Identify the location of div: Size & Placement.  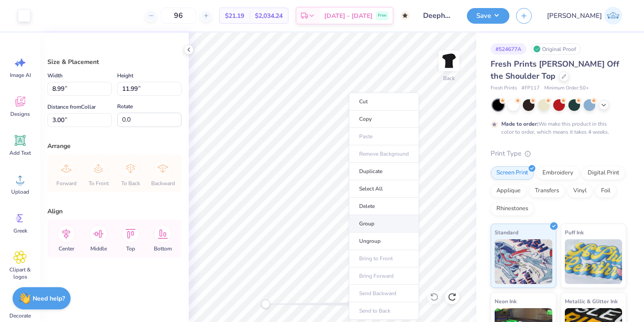
(115, 62).